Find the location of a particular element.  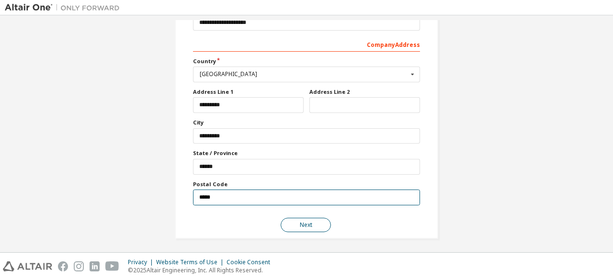

label: Address Line 2 is located at coordinates (364, 92).